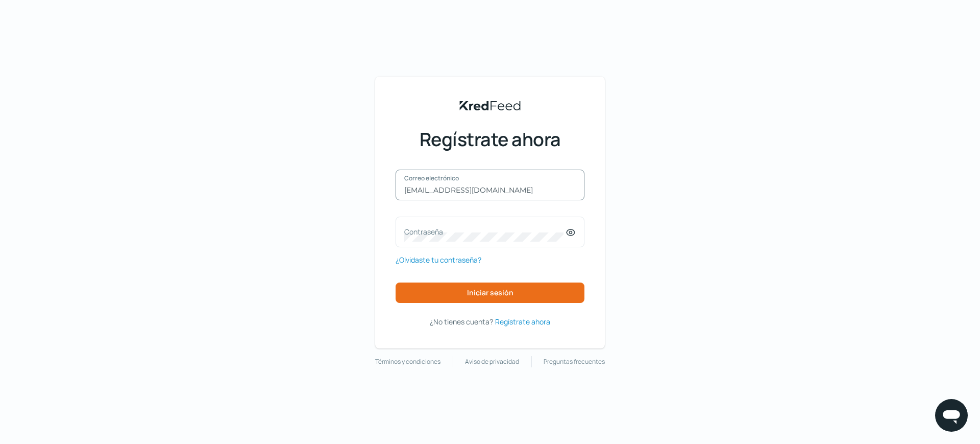 The image size is (980, 444). Describe the element at coordinates (439, 260) in the screenshot. I see `font: ¿Olvidaste tu contraseña?` at that location.